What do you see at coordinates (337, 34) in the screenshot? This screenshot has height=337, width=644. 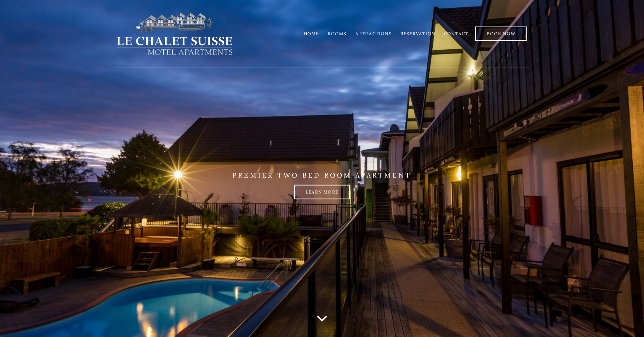 I see `a: Rooms` at bounding box center [337, 34].